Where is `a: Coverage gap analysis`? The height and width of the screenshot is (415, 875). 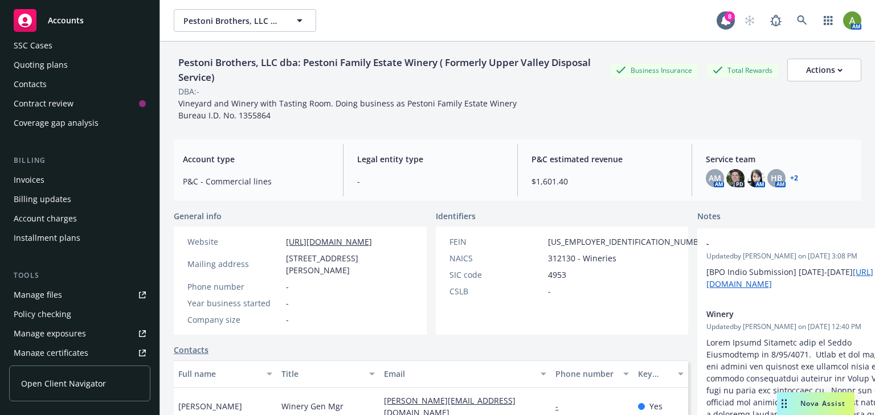
a: Coverage gap analysis is located at coordinates (80, 123).